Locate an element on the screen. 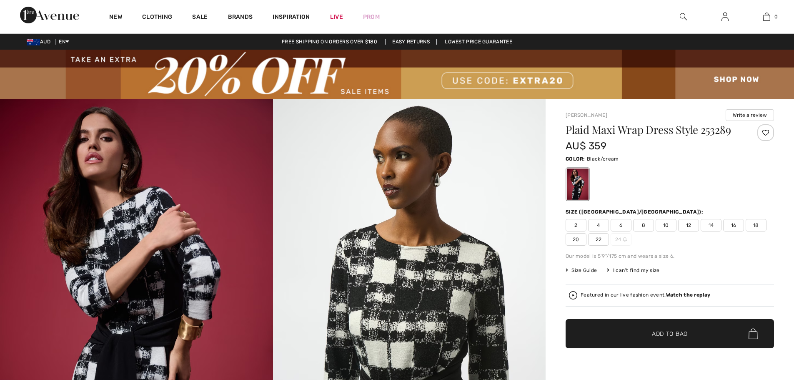 This screenshot has width=794, height=380. span: 8 is located at coordinates (643, 225).